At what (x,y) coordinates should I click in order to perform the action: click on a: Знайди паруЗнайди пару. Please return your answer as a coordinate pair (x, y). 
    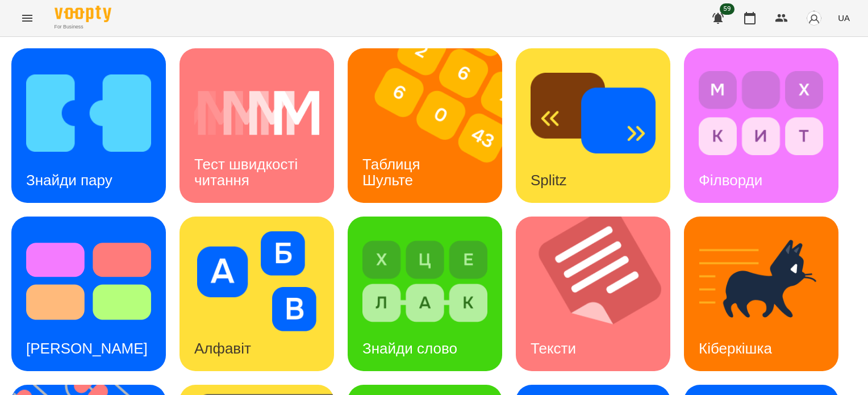
    Looking at the image, I should click on (89, 125).